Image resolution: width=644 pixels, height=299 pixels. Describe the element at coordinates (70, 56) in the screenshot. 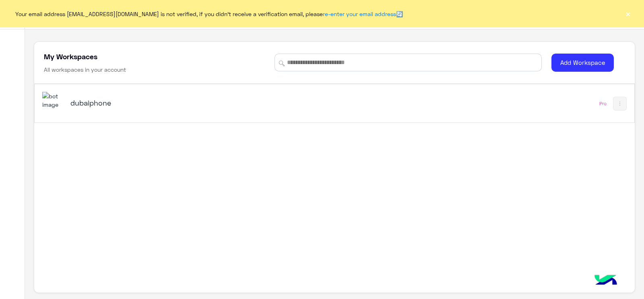

I see `h5: My Workspaces` at that location.